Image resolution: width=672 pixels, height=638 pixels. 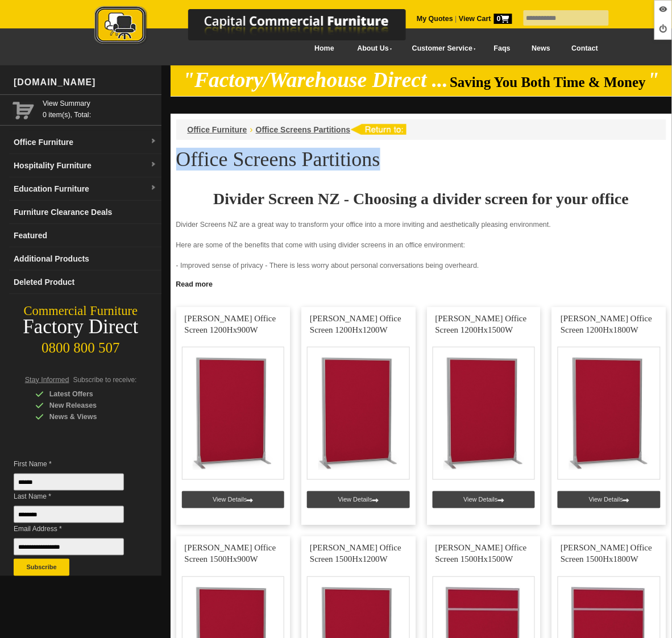 I want to click on span: Last Name *, so click(x=74, y=497).